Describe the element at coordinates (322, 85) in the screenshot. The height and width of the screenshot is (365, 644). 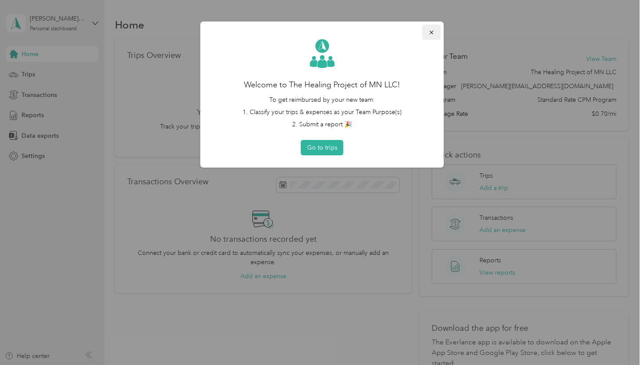
I see `h2: Welcome to The Healing Project of MN LLC!` at that location.